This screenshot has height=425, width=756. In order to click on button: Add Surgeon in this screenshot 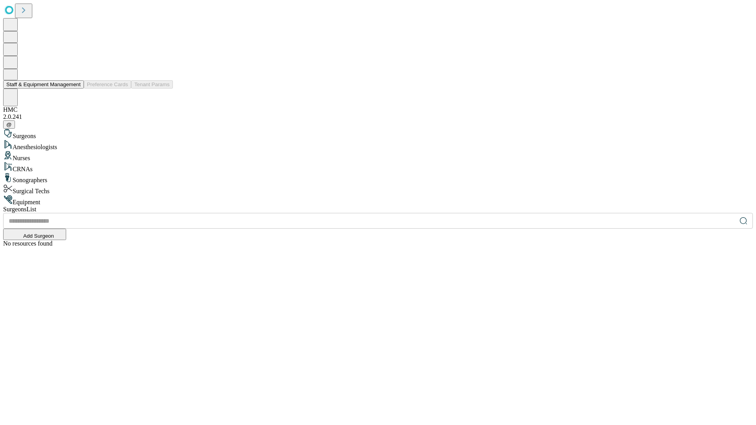, I will do `click(35, 234)`.